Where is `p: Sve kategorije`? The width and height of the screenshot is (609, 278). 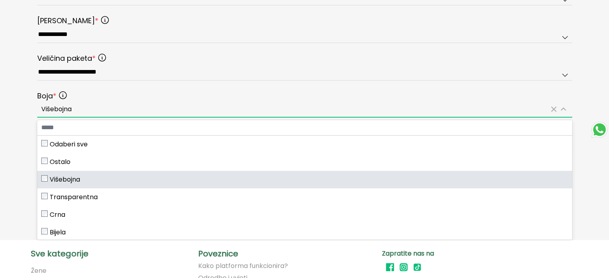 p: Sve kategorije is located at coordinates (113, 254).